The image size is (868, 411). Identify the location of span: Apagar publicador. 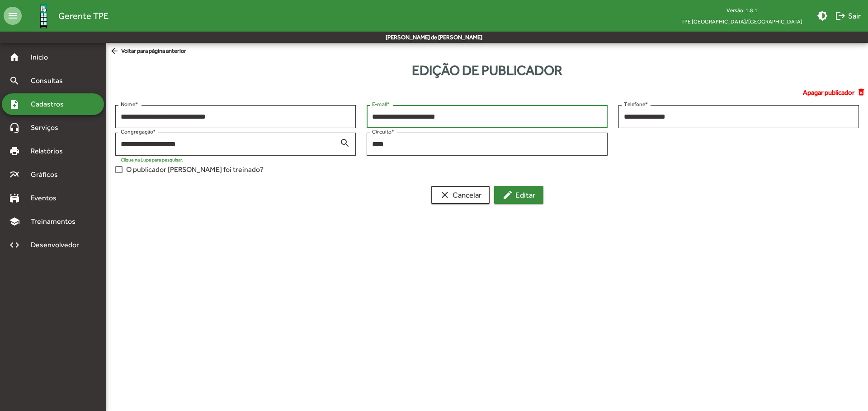
(829, 93).